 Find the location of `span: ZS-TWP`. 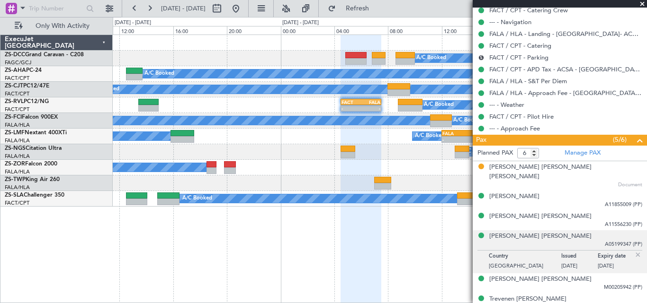

span: ZS-TWP is located at coordinates (15, 180).